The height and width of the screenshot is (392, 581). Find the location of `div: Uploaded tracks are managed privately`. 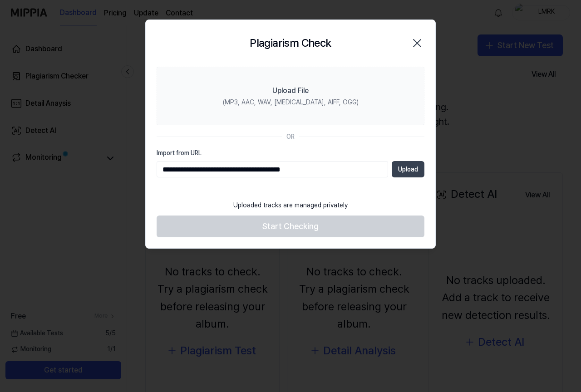

div: Uploaded tracks are managed privately is located at coordinates (290, 206).